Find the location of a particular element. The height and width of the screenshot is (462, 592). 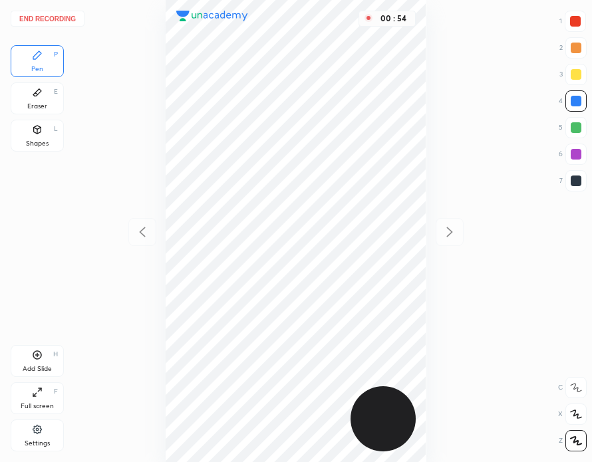

div: 3 is located at coordinates (573, 74).